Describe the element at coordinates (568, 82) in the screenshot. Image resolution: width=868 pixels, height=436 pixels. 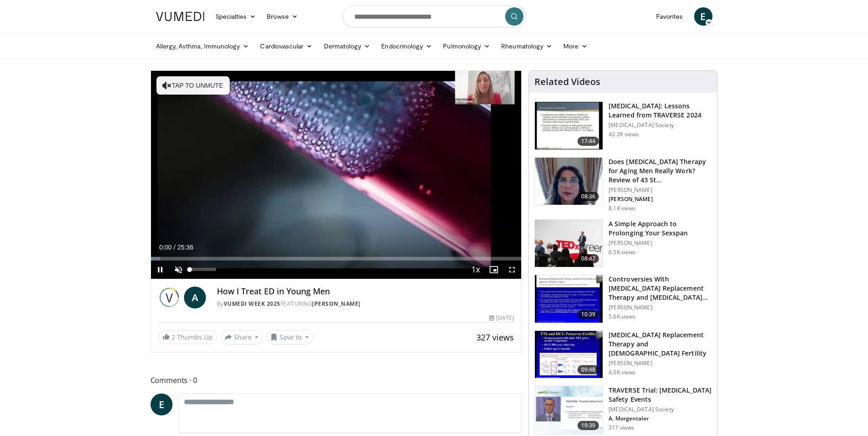
I see `h4: Related Videos` at that location.